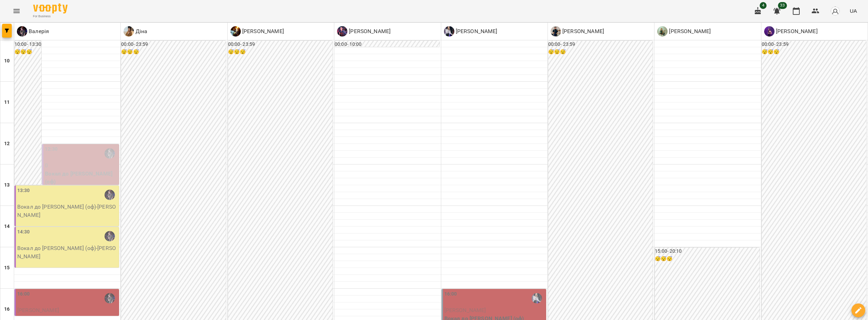  Describe the element at coordinates (7, 144) in the screenshot. I see `h6: 12` at that location.